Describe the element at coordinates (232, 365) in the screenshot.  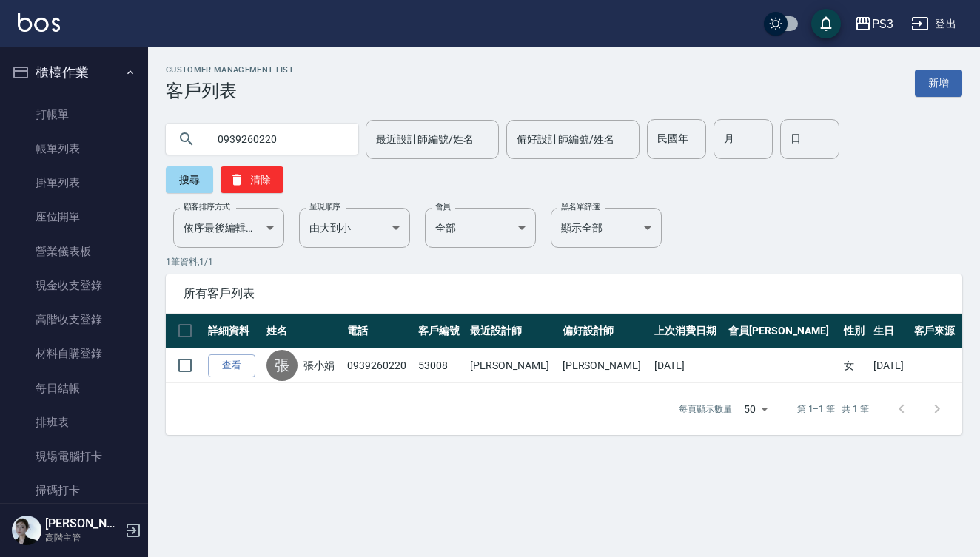
I see `a: 查看` at that location.